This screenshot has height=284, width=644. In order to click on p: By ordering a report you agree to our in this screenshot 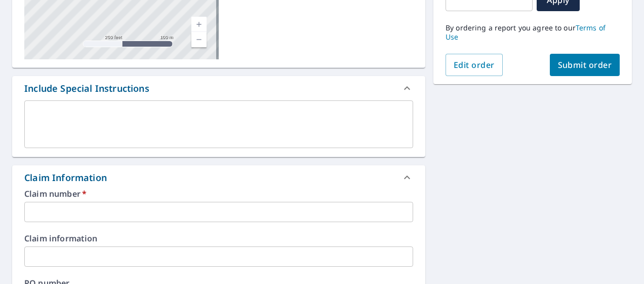, I will do `click(532, 33)`.